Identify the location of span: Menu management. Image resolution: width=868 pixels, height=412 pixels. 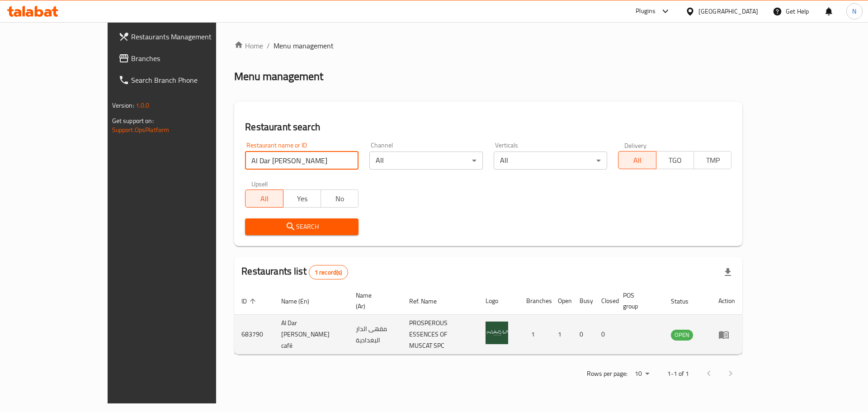
(303, 45).